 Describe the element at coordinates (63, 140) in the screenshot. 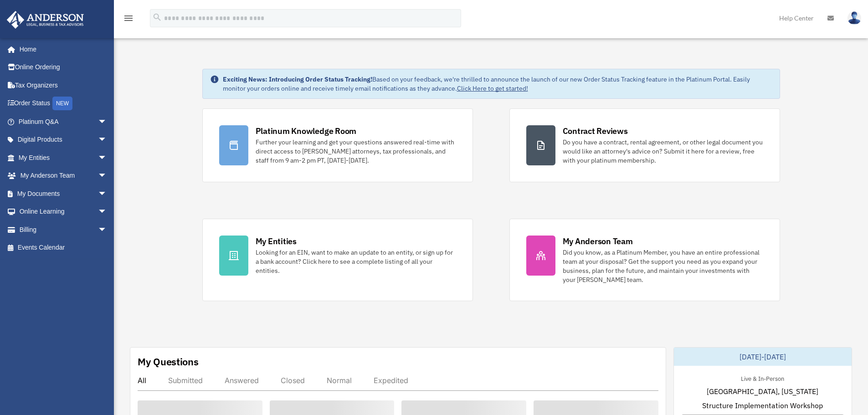

I see `a: Digital Productsarrow_drop_down` at that location.